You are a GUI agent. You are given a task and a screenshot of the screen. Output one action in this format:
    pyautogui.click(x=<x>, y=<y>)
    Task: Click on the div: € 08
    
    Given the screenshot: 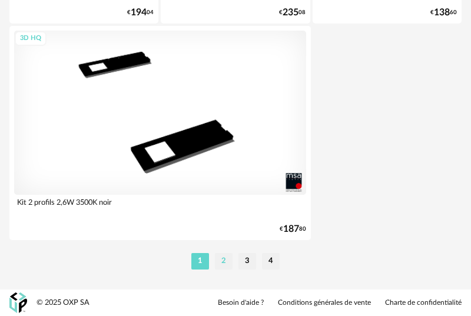 What is the action you would take?
    pyautogui.click(x=292, y=12)
    